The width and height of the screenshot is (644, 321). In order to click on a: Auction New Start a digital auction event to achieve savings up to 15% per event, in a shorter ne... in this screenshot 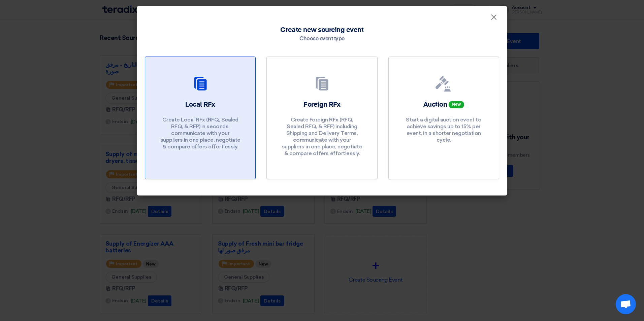, I will do `click(443, 118)`.